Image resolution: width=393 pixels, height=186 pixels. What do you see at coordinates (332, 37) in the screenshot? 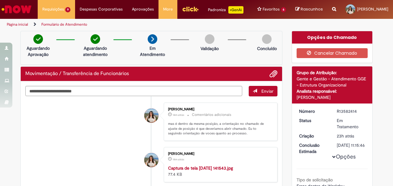
I see `div: Opções do Chamado` at bounding box center [332, 37].